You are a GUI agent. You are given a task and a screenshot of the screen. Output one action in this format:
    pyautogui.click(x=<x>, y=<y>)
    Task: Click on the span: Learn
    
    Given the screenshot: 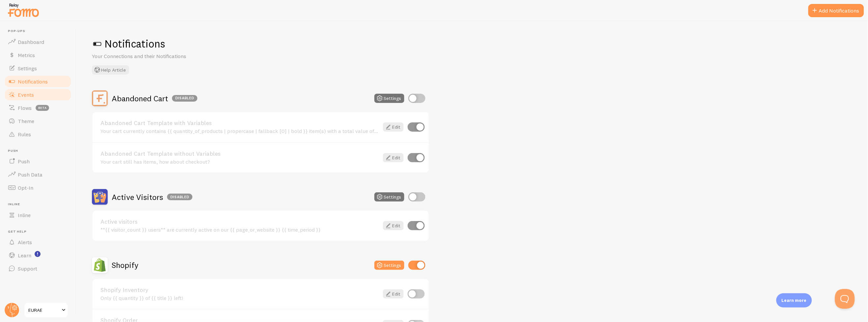 What is the action you would take?
    pyautogui.click(x=24, y=255)
    